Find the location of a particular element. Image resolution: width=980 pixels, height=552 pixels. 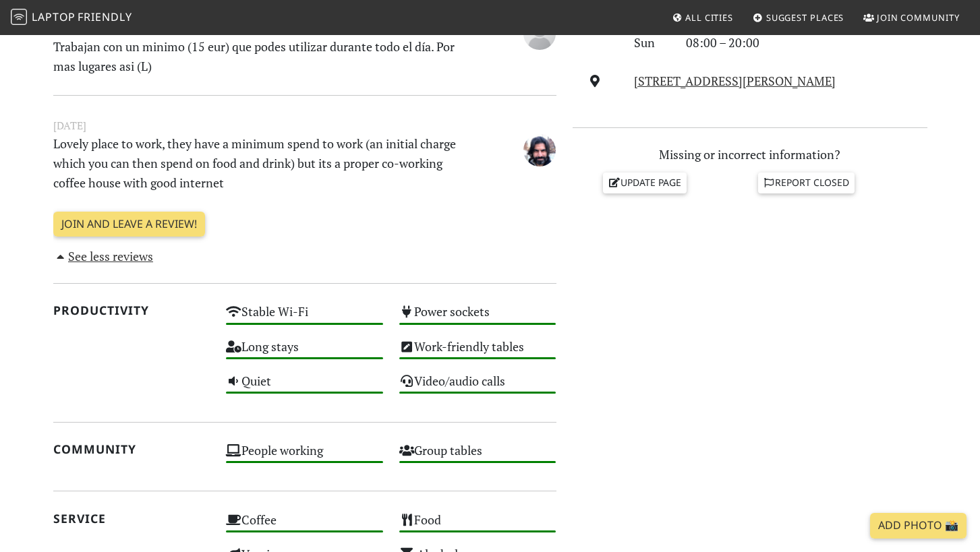

div: Coffee is located at coordinates (304, 526).